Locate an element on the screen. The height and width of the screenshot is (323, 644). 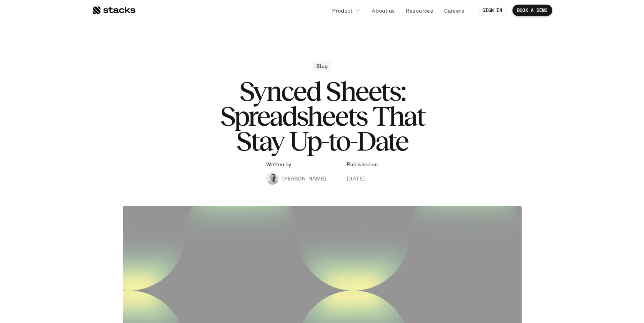
h2: Blog is located at coordinates (322, 66).